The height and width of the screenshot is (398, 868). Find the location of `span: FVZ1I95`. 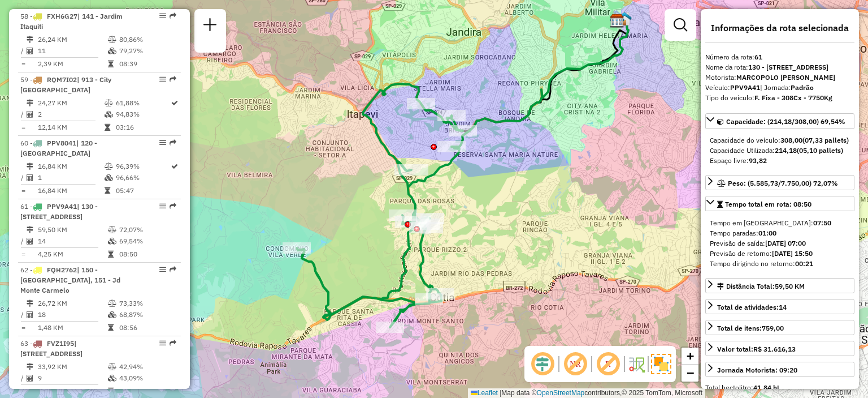

span: FVZ1I95 is located at coordinates (61, 343).